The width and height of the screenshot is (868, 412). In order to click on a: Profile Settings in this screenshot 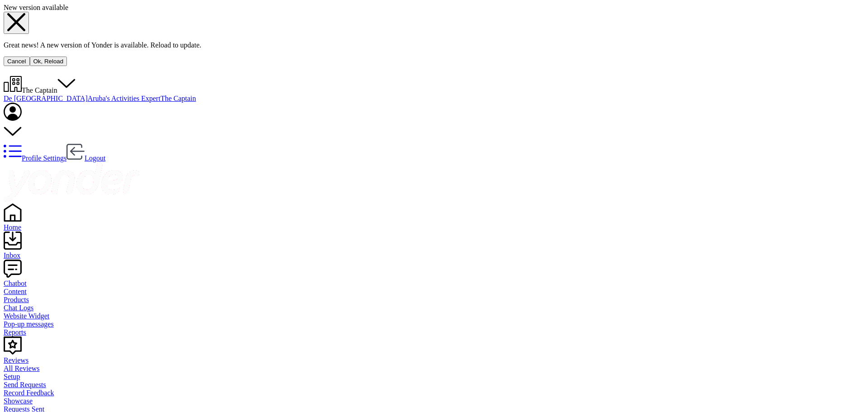, I will do `click(35, 157)`.